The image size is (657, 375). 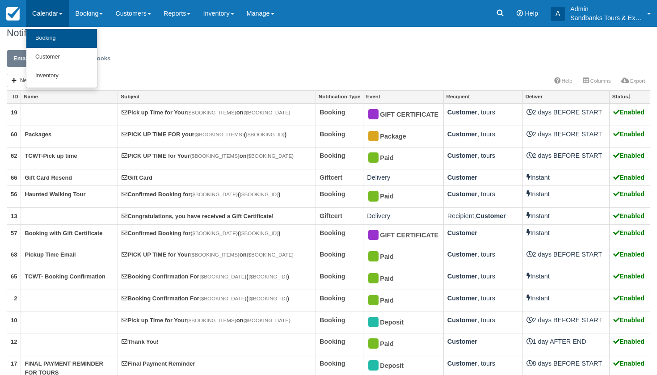 I want to click on a: Subject, so click(x=216, y=97).